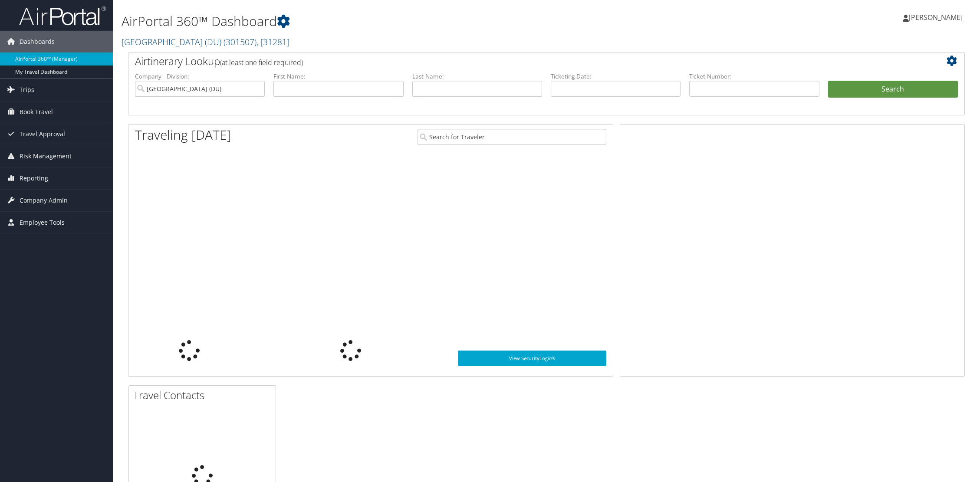 The height and width of the screenshot is (482, 980). What do you see at coordinates (754, 76) in the screenshot?
I see `label: Ticket Number:` at bounding box center [754, 76].